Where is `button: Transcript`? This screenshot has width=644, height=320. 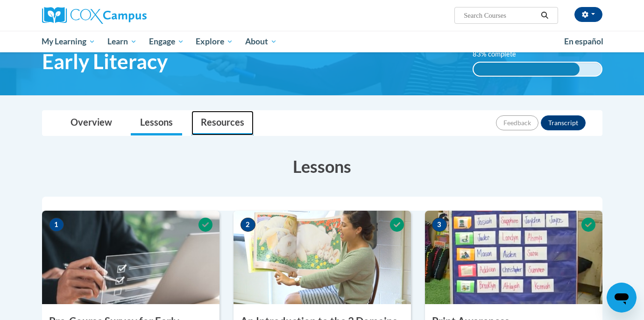 button: Transcript is located at coordinates (563, 123).